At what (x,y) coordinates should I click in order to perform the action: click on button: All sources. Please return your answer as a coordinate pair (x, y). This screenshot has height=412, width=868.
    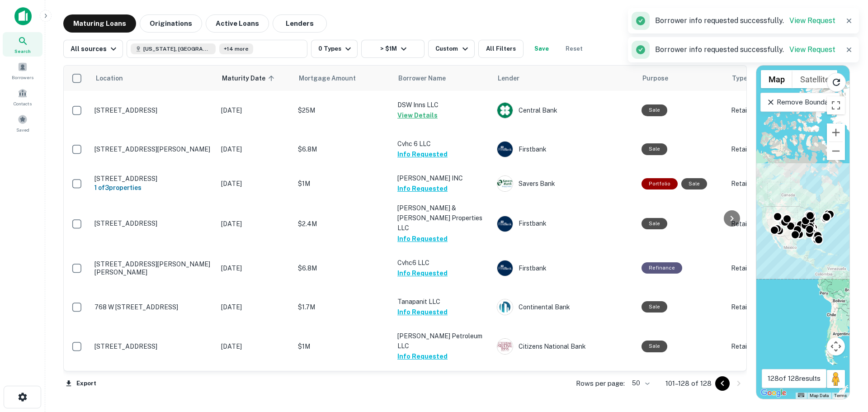
    Looking at the image, I should click on (93, 49).